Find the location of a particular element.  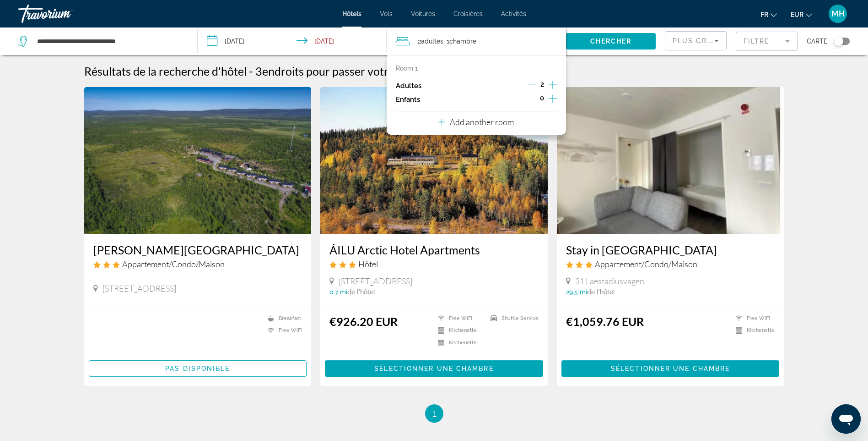

button: Check-in date: Oct 20, 2025 Check-out date: Oct 27, 2025 is located at coordinates (292, 42).